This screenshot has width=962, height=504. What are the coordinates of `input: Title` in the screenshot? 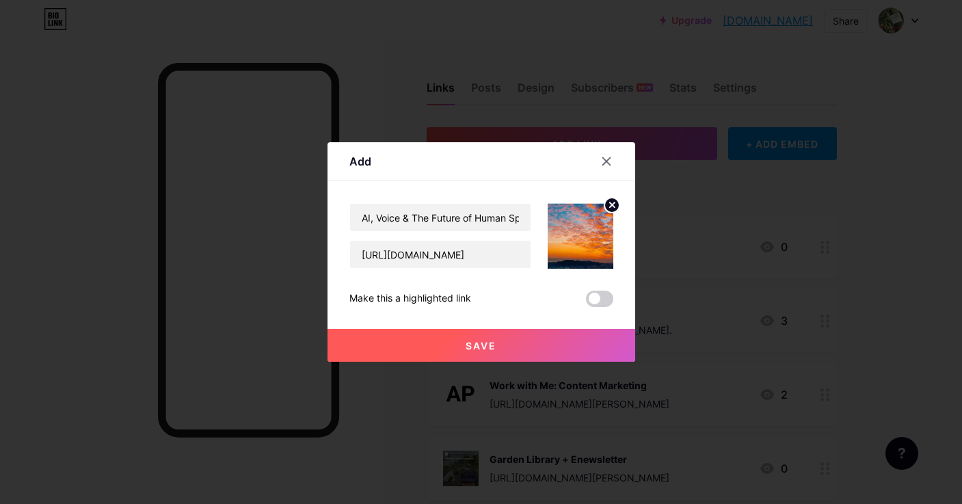 It's located at (440, 217).